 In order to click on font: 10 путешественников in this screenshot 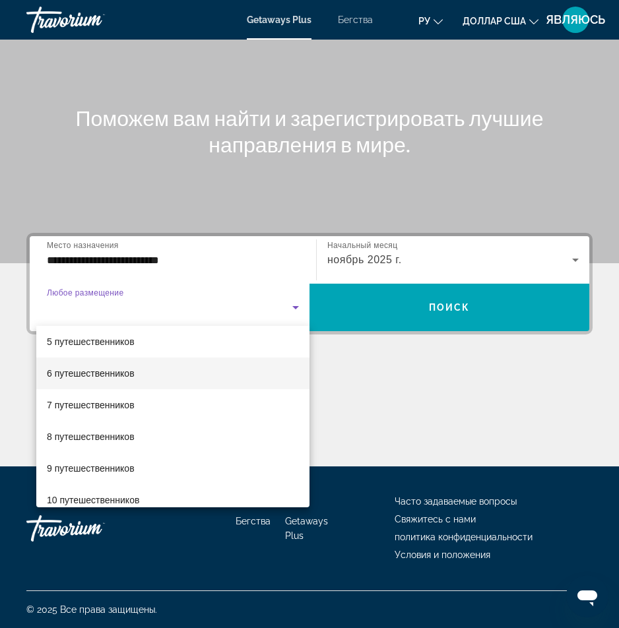, I will do `click(93, 500)`.